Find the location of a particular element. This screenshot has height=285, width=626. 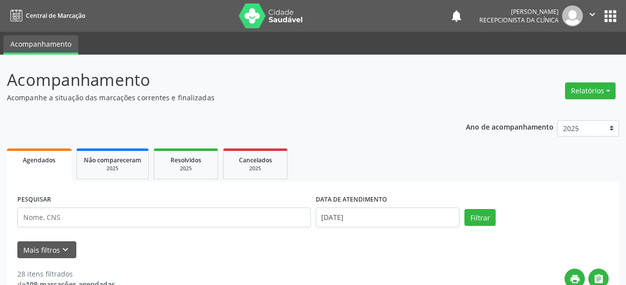

span: Recepcionista da clínica is located at coordinates (519, 20).